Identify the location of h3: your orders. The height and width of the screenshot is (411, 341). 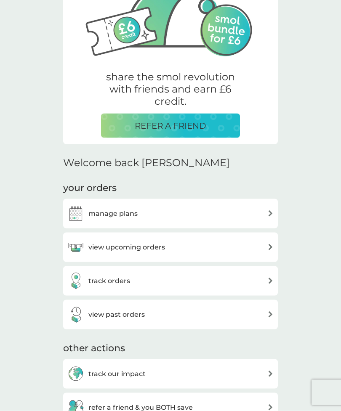
(90, 188).